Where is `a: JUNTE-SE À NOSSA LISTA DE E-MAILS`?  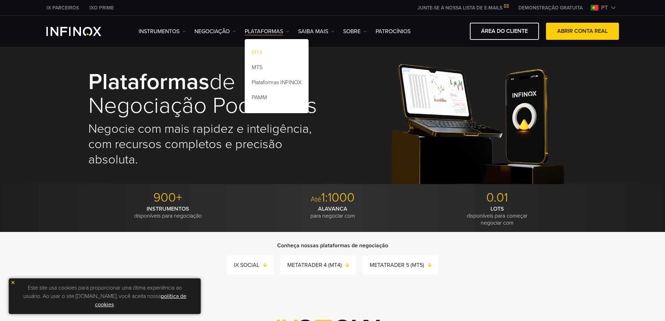
a: JUNTE-SE À NOSSA LISTA DE E-MAILS is located at coordinates (463, 8).